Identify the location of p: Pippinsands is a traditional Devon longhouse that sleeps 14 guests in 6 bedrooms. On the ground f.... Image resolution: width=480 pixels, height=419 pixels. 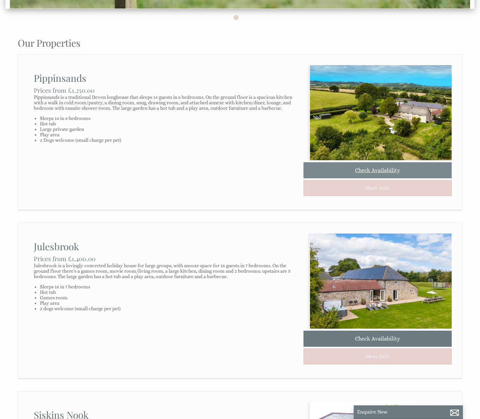
(166, 103).